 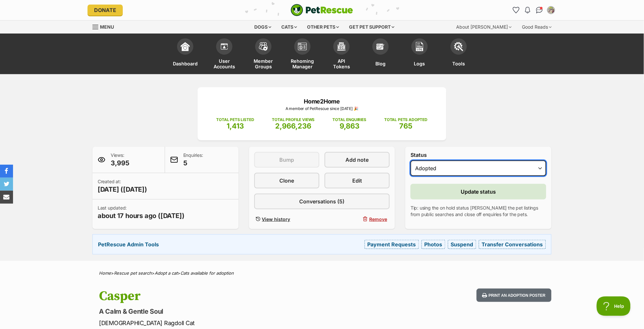 What do you see at coordinates (380, 64) in the screenshot?
I see `span: Blog` at bounding box center [380, 64].